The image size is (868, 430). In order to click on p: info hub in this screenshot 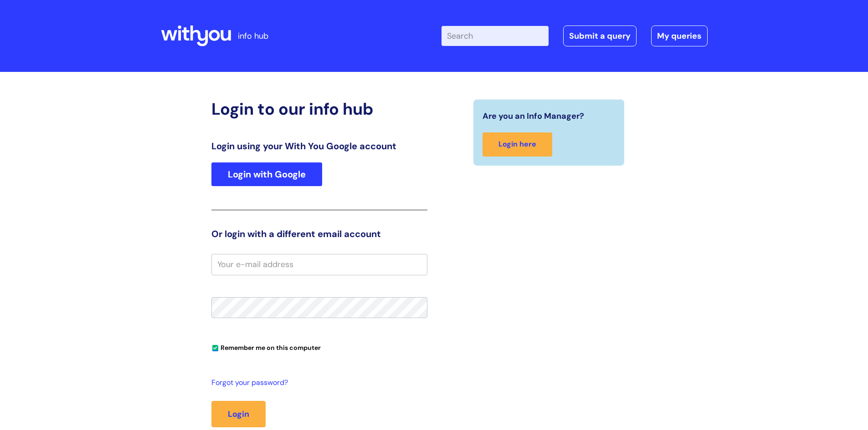, I will do `click(253, 36)`.